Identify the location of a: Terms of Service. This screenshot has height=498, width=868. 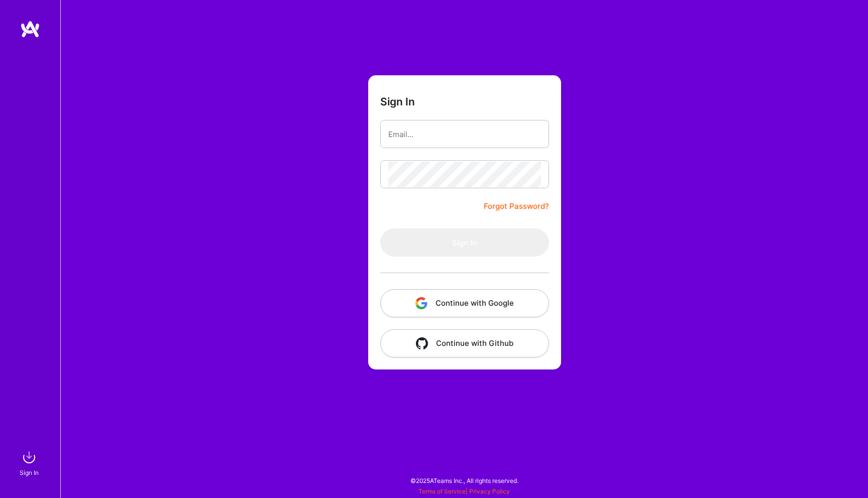
(442, 491).